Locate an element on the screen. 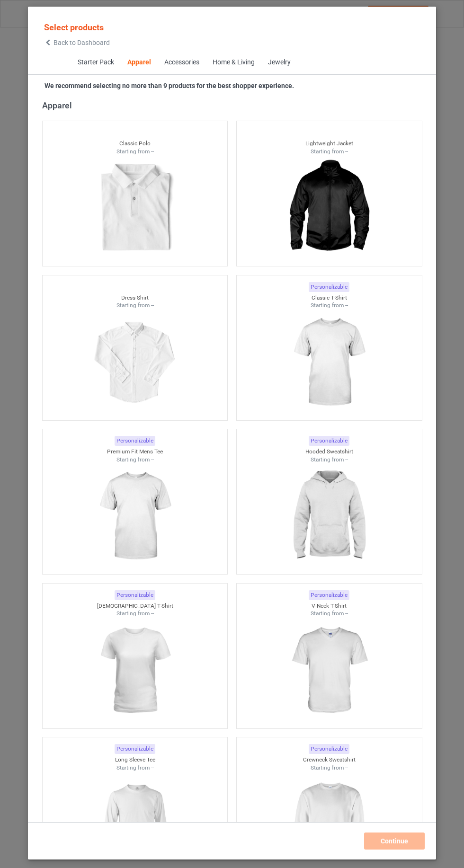  div: Home & Living is located at coordinates (232, 62).